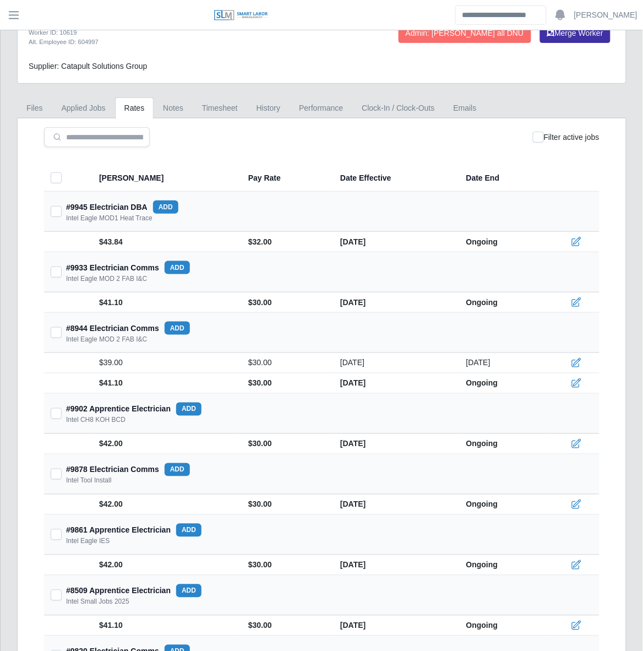 This screenshot has height=651, width=643. Describe the element at coordinates (269, 108) in the screenshot. I see `a: History` at that location.